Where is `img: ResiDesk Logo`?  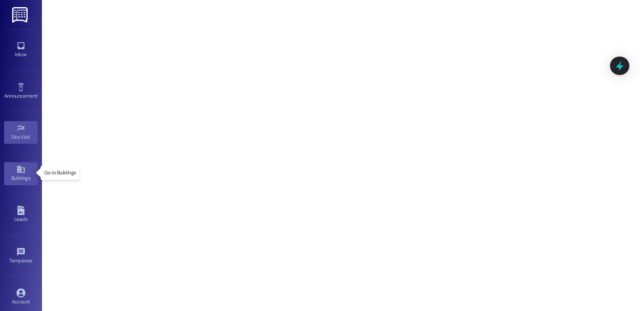 img: ResiDesk Logo is located at coordinates (21, 15).